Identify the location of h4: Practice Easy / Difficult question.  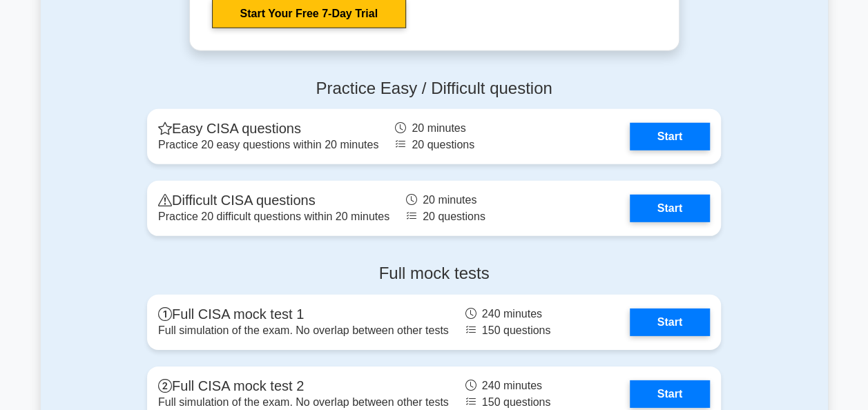
(434, 88).